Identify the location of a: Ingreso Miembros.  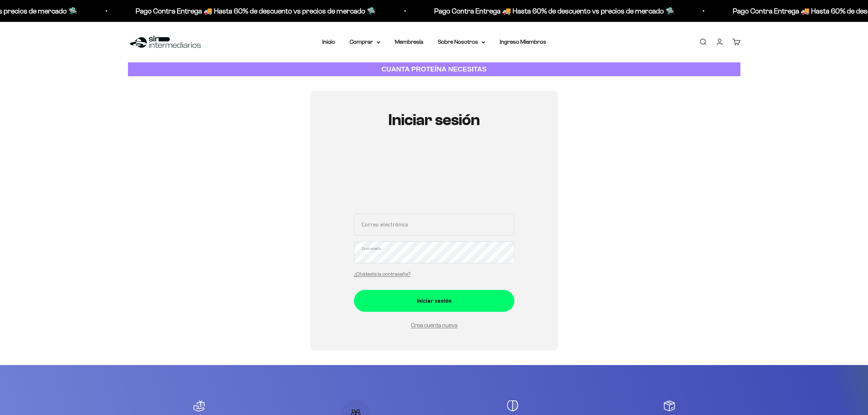
(523, 42).